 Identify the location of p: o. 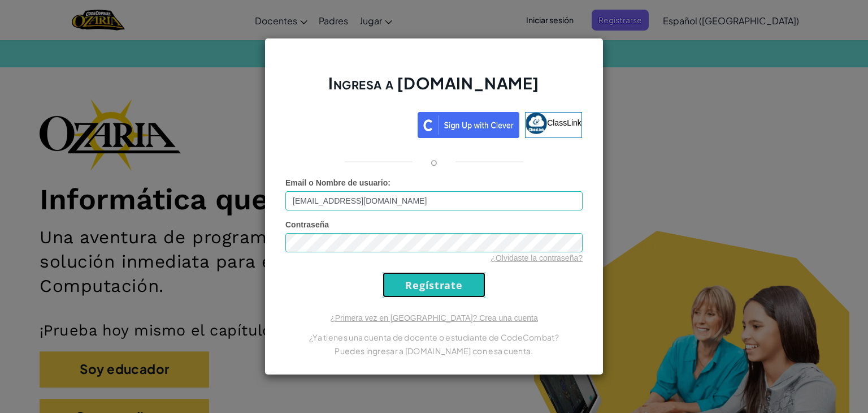
(434, 161).